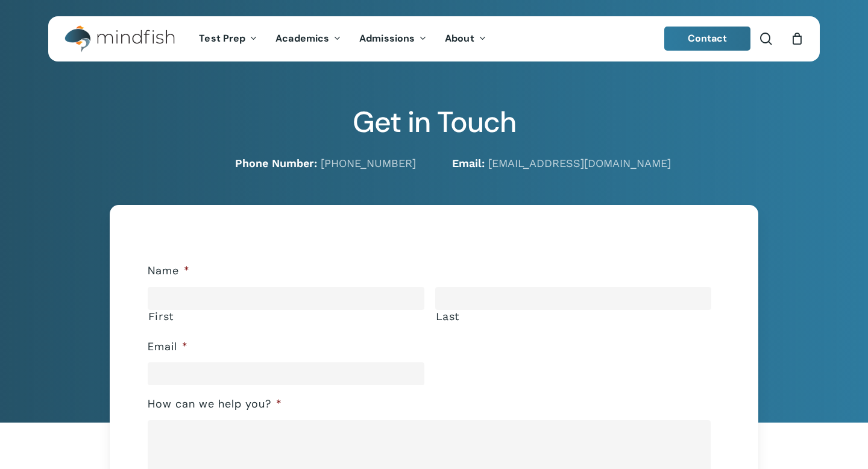 The image size is (868, 469). What do you see at coordinates (167, 346) in the screenshot?
I see `label: Email` at bounding box center [167, 346].